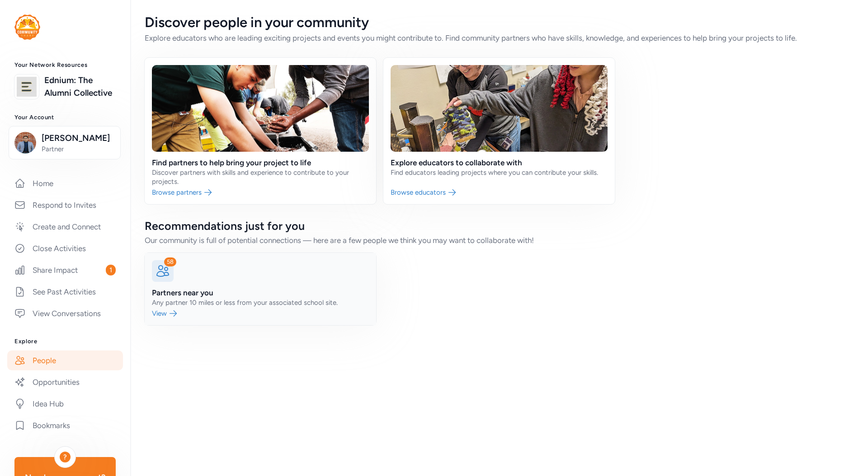 Image resolution: width=868 pixels, height=476 pixels. I want to click on a: Close Activities, so click(65, 249).